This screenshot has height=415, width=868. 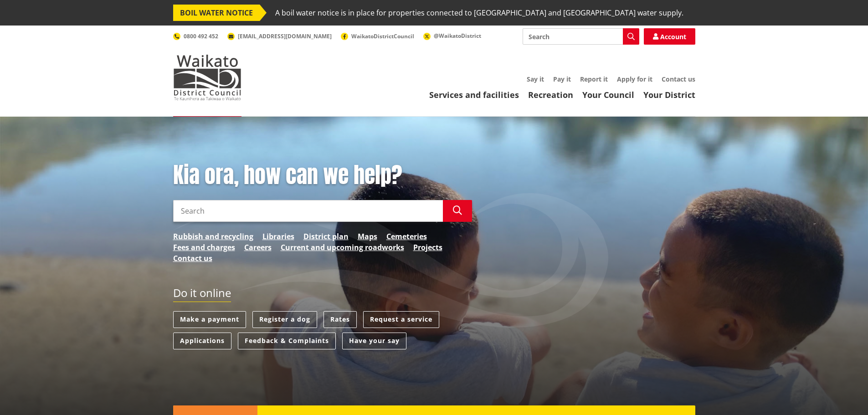 I want to click on span: 0800 492 452, so click(x=201, y=36).